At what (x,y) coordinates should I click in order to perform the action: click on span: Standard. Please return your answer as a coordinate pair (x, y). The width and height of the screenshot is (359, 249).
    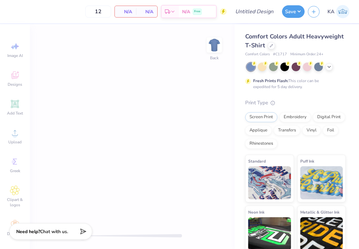
    Looking at the image, I should click on (257, 161).